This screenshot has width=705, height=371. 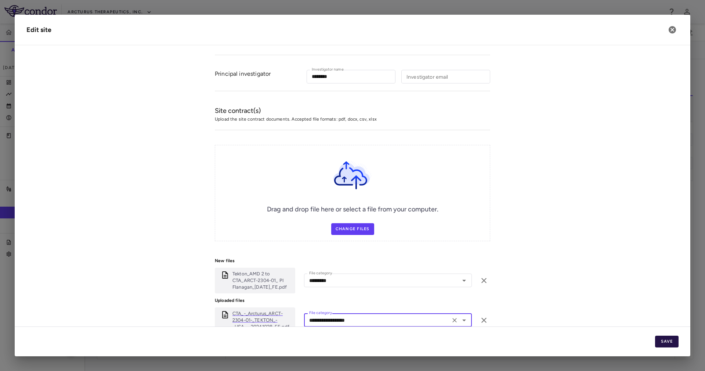 What do you see at coordinates (262, 320) in the screenshot?
I see `p: CTA_-_Arcturus_ARCT-2304-01-_TEKTON_-_USA_-_20241028_FE.pdf` at bounding box center [262, 320].